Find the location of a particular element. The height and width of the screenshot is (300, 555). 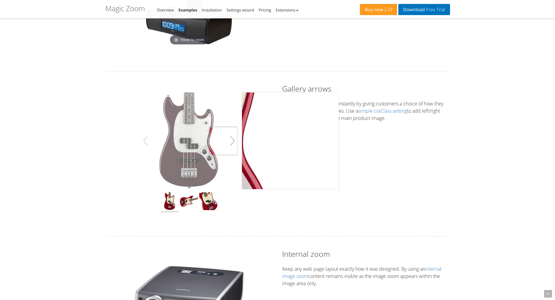

h2: Gallery arrows is located at coordinates (366, 89).